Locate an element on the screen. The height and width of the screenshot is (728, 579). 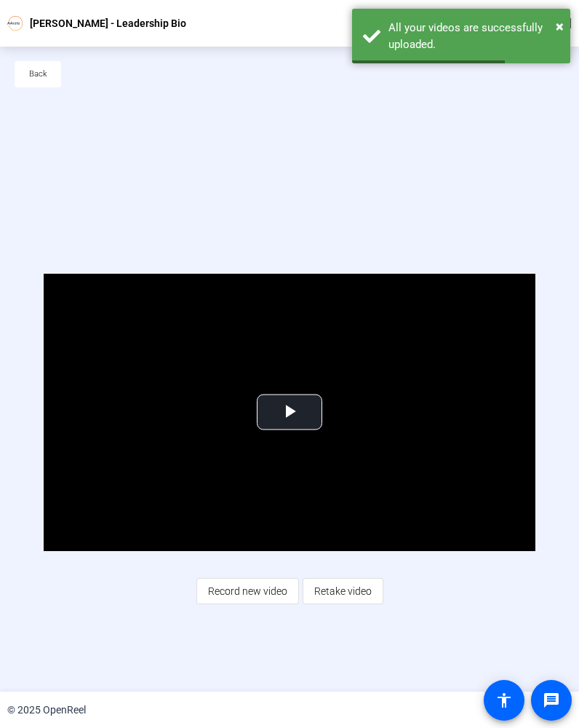
span: Record new video is located at coordinates (247, 591).